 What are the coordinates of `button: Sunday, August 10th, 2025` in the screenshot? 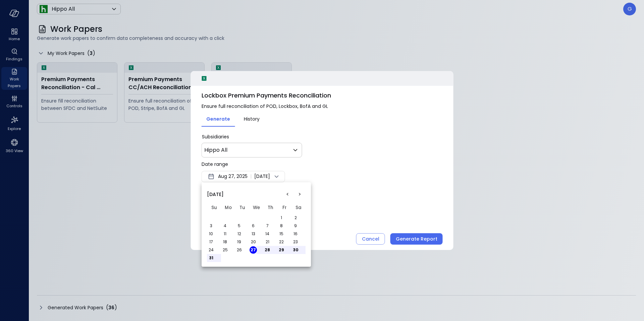 It's located at (211, 234).